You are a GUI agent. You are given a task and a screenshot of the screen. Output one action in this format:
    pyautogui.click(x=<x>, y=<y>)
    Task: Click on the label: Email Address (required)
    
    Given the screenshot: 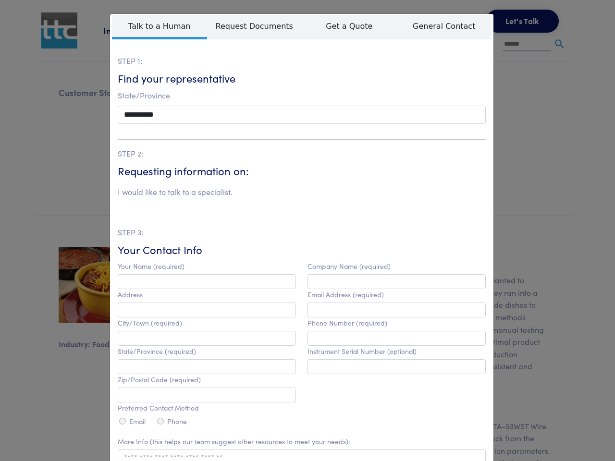 What is the action you would take?
    pyautogui.click(x=345, y=294)
    